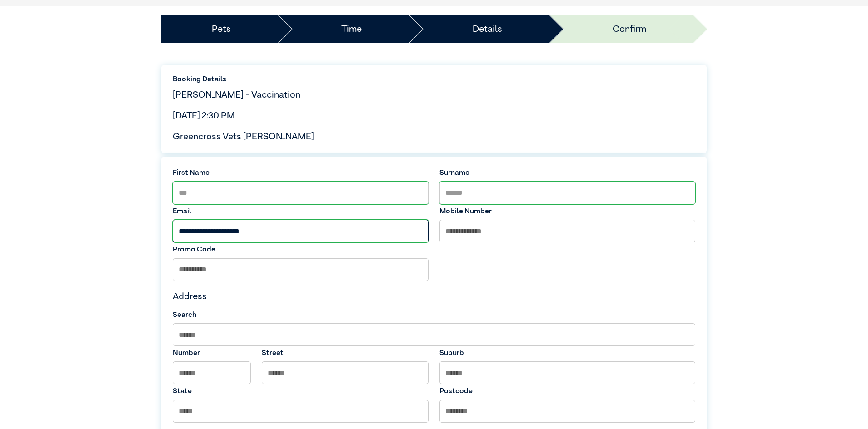 Image resolution: width=868 pixels, height=429 pixels. What do you see at coordinates (345, 354) in the screenshot?
I see `label: Street` at bounding box center [345, 354].